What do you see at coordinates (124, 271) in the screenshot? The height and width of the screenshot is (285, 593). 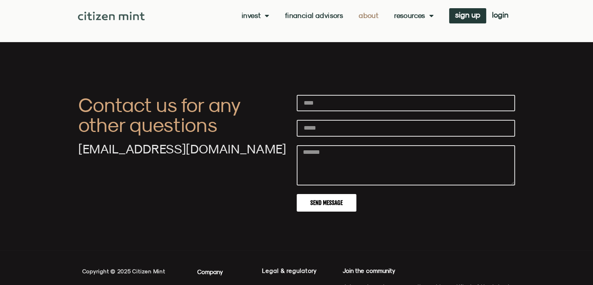 I see `span: Copyright © 2025 Citizen Mint` at bounding box center [124, 271].